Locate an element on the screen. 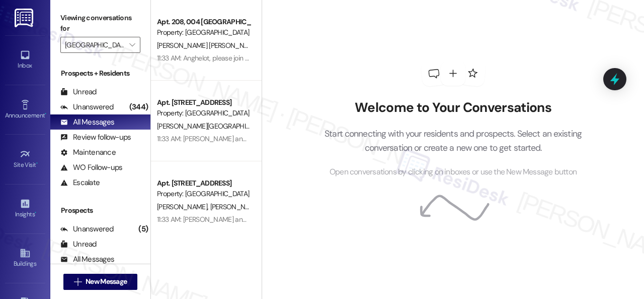 Image resolution: width=644 pixels, height=299 pixels. a: Inbox is located at coordinates (25, 60).